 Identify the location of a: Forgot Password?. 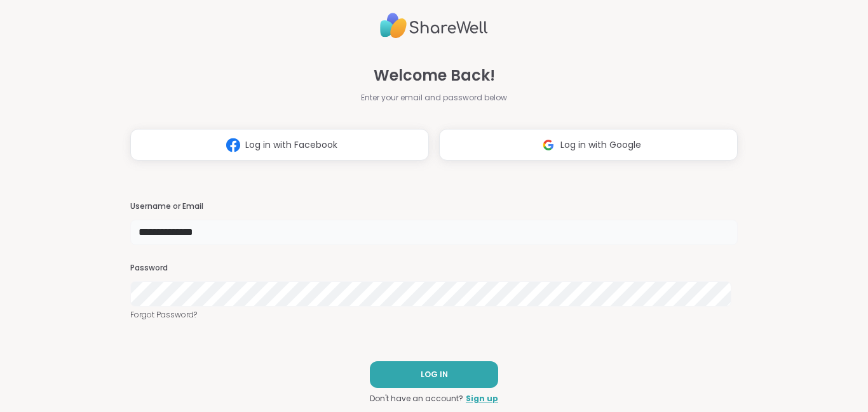
(434, 315).